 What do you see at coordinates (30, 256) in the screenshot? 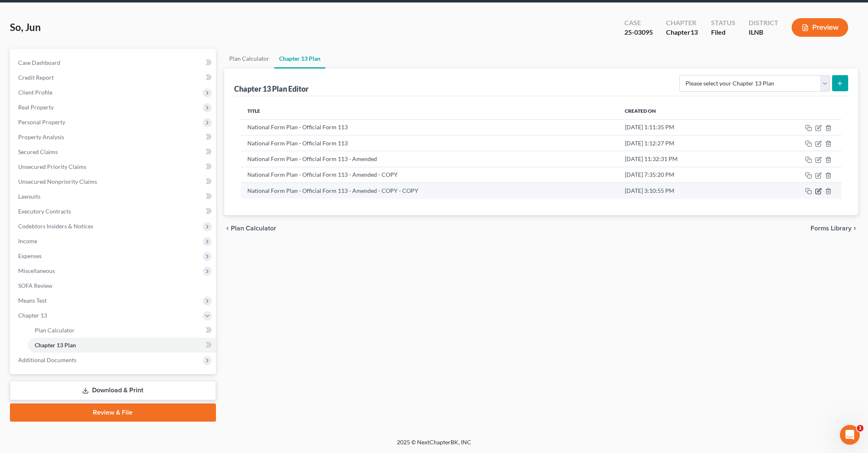
I see `span: Expenses` at bounding box center [30, 256].